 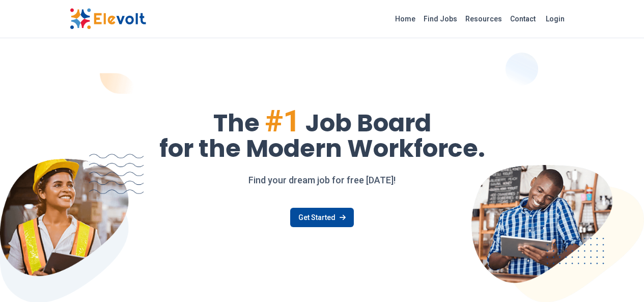 I want to click on a: Get Started, so click(x=321, y=217).